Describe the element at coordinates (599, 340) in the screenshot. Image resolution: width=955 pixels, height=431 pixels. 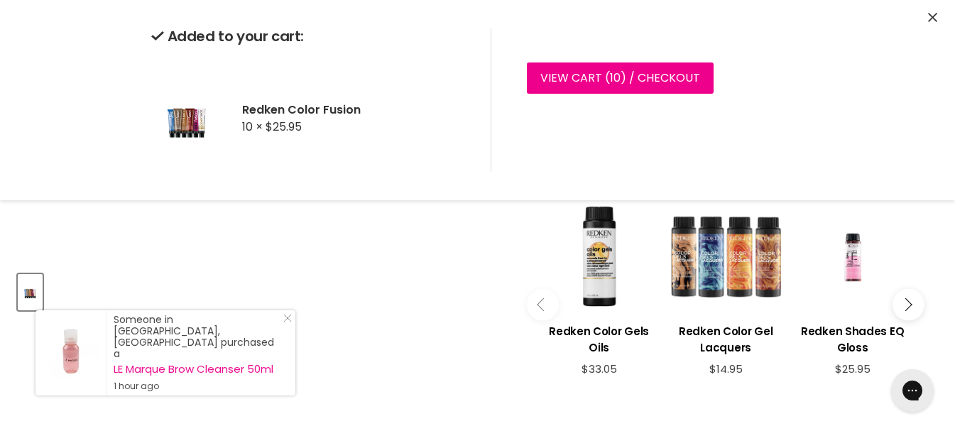
I see `h3: Redken Color Gels Oils` at that location.